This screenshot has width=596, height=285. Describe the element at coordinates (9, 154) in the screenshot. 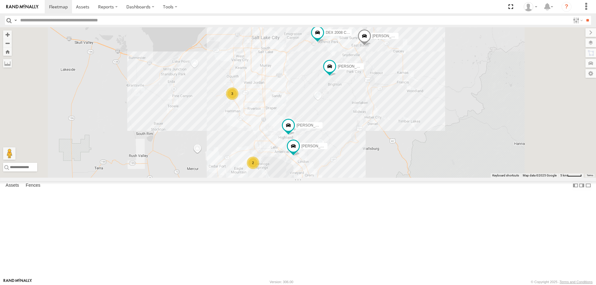

I see `button: Drag Pegman onto the map to open Street View` at that location.